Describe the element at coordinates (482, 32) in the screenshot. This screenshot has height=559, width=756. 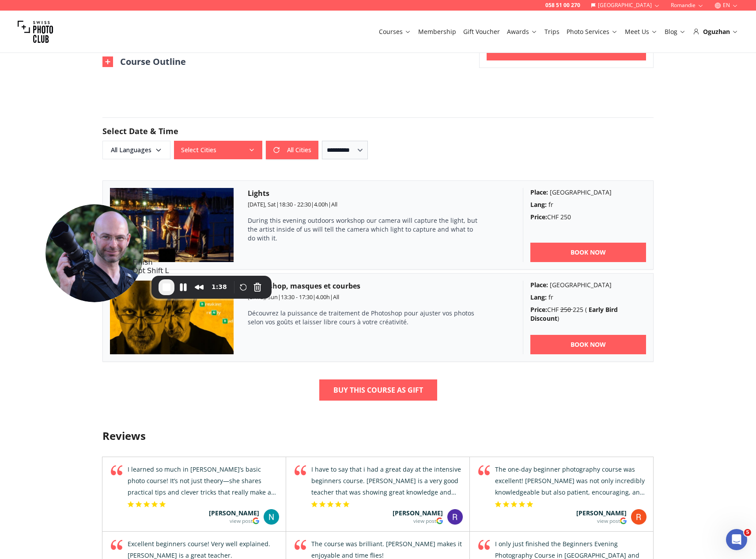
I see `a: Gift Voucher` at that location.